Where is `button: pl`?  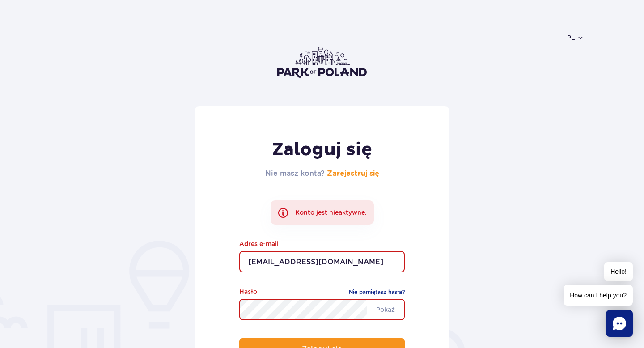 button: pl is located at coordinates (576, 37).